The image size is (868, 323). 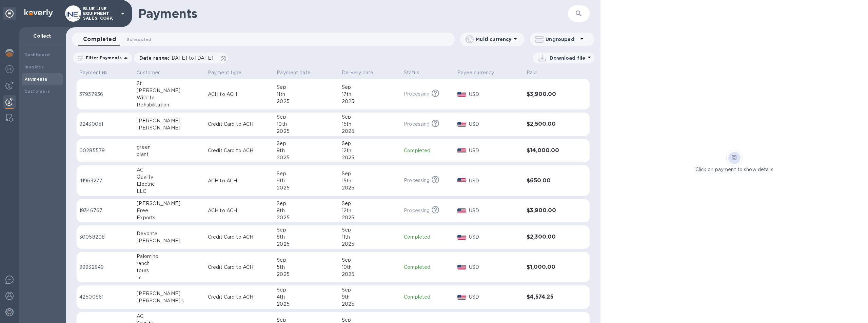 I want to click on p: 30058208, so click(x=105, y=237).